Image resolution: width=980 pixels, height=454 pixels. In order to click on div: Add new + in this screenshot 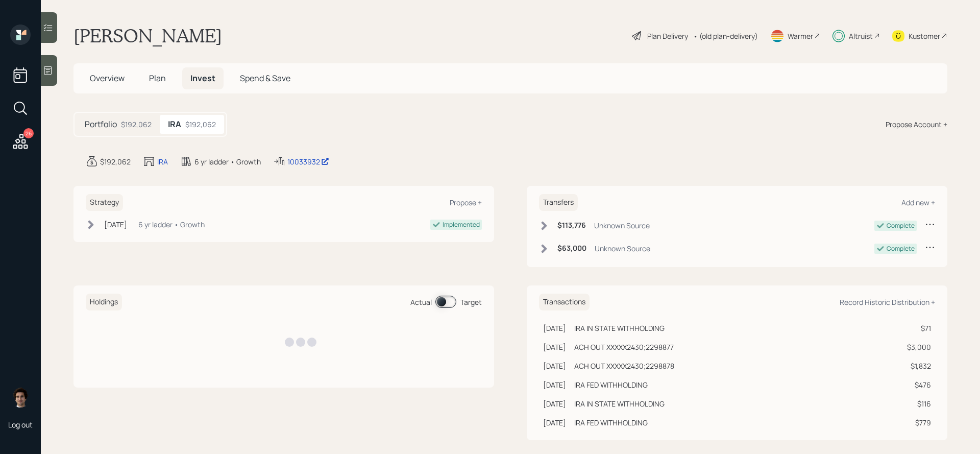, I will do `click(918, 202)`.